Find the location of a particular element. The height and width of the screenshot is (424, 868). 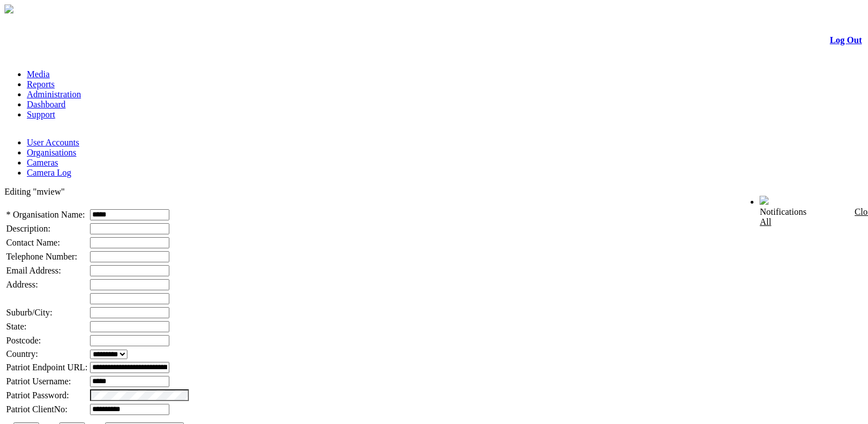

div: Notifications is located at coordinates (800, 217).